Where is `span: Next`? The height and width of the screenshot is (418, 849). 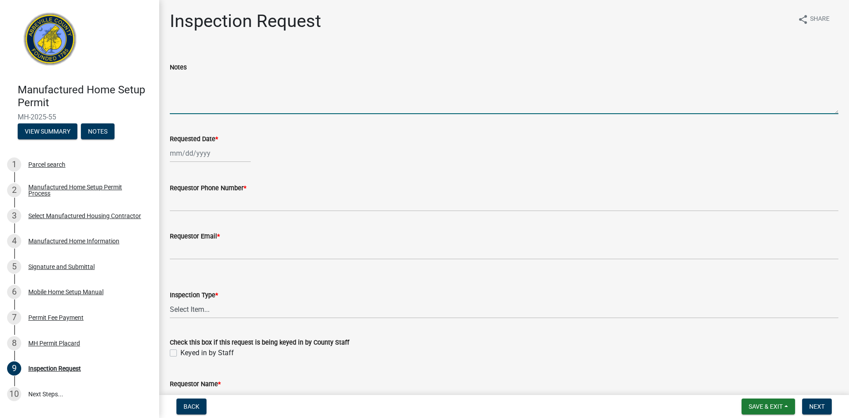
span: Next is located at coordinates (817, 407).